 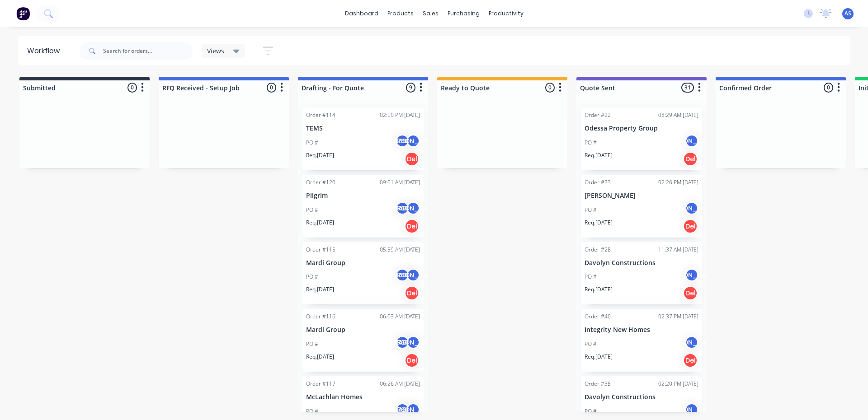 What do you see at coordinates (362, 14) in the screenshot?
I see `a: dashboard` at bounding box center [362, 14].